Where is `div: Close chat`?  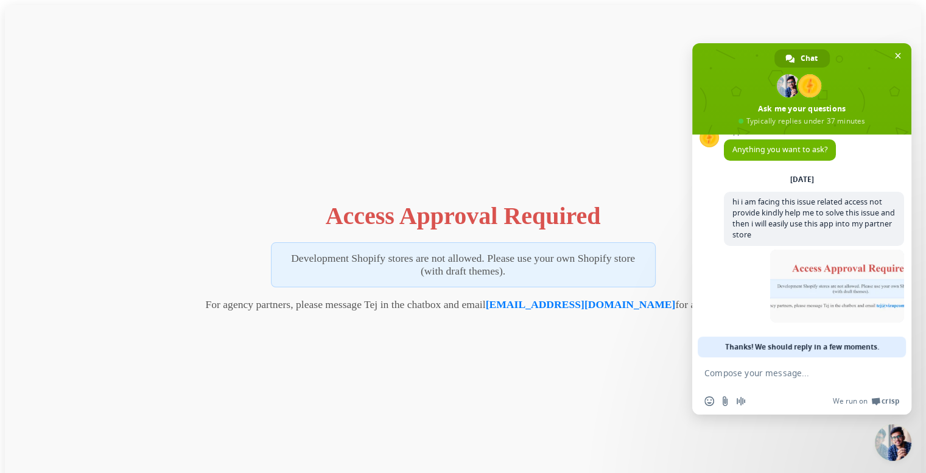
div: Close chat is located at coordinates (894, 443).